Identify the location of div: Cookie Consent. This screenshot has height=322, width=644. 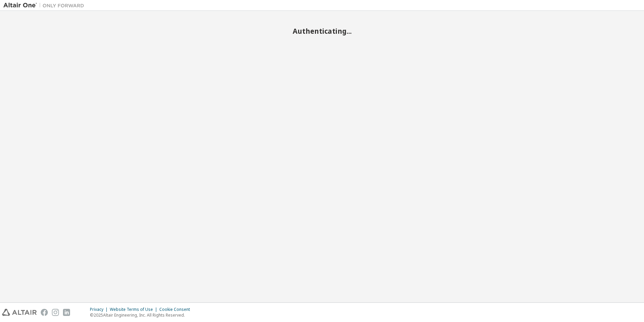
(177, 310).